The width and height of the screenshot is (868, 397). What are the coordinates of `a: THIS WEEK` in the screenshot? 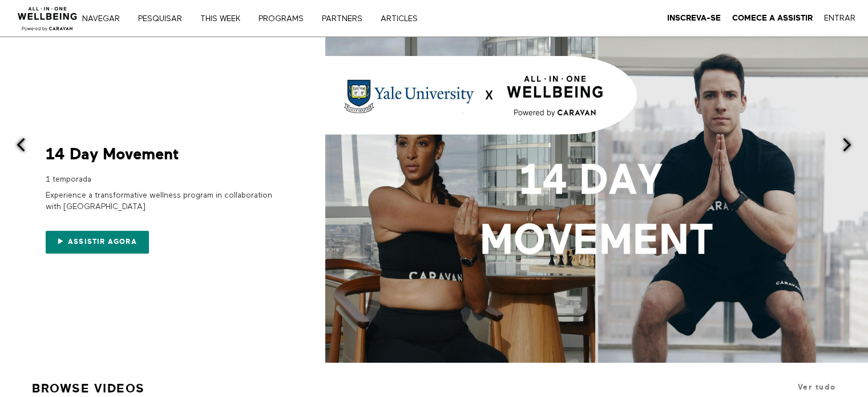 It's located at (224, 19).